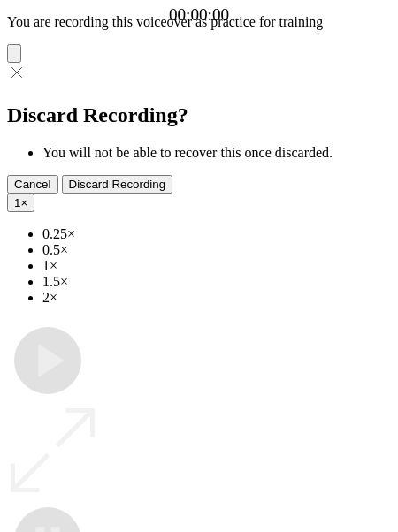  I want to click on li: 1.5×, so click(217, 282).